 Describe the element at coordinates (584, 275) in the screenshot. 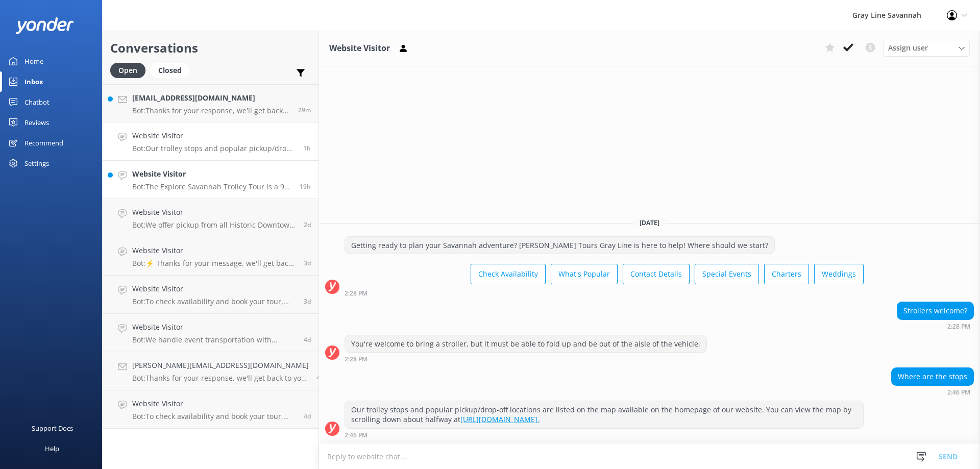

I see `button: What's Popular` at that location.